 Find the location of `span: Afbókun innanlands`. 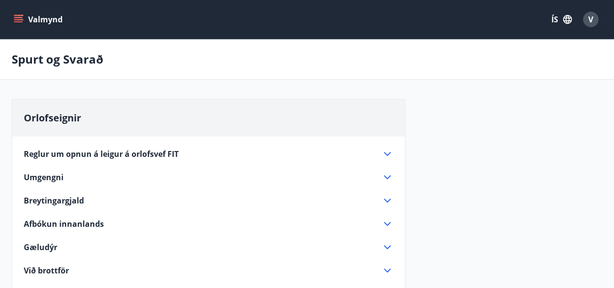

span: Afbókun innanlands is located at coordinates (64, 224).